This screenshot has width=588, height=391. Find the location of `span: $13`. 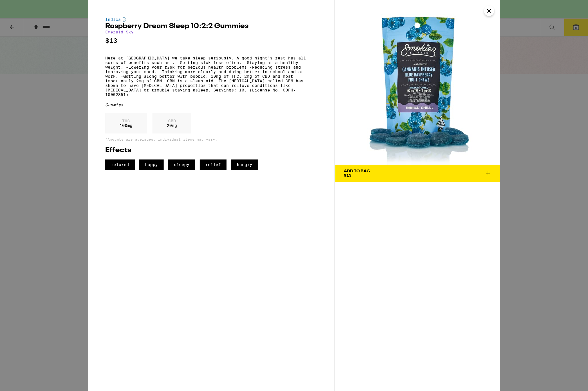

span: $13 is located at coordinates (347, 175).